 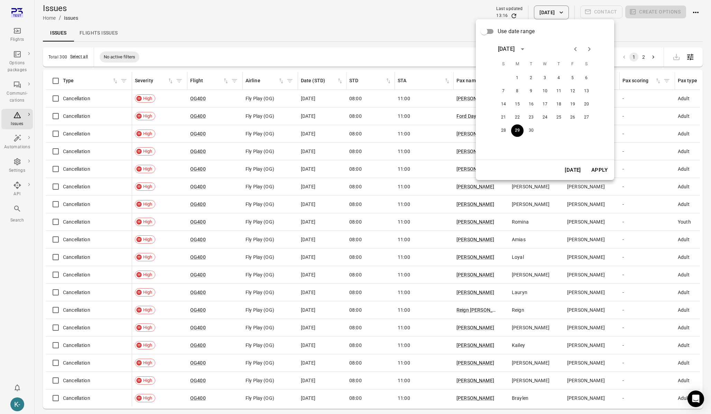 What do you see at coordinates (573, 104) in the screenshot?
I see `button: 19` at bounding box center [573, 104].